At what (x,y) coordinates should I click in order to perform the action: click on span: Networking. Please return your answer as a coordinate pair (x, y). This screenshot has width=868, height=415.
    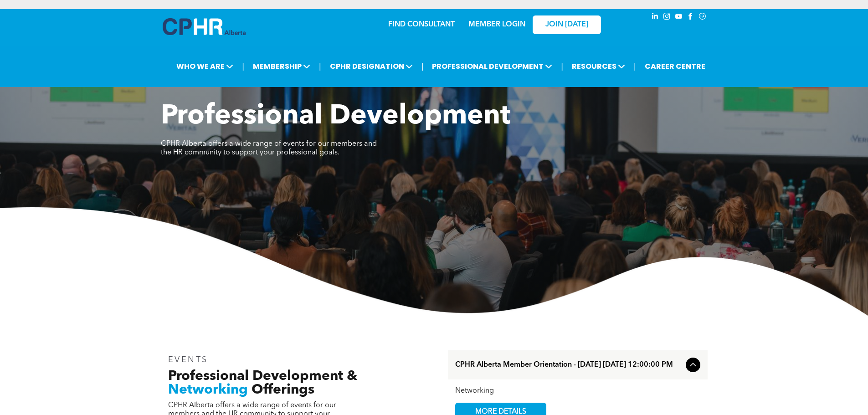
    Looking at the image, I should click on (208, 390).